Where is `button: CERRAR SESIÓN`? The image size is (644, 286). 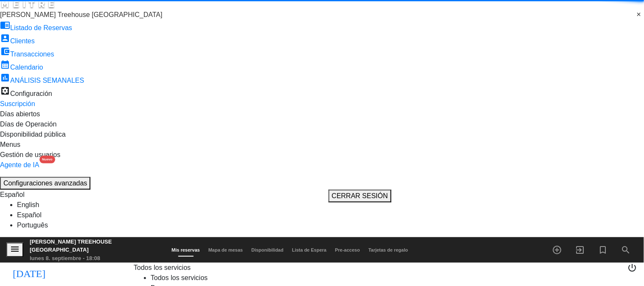 button: CERRAR SESIÓN is located at coordinates (360, 196).